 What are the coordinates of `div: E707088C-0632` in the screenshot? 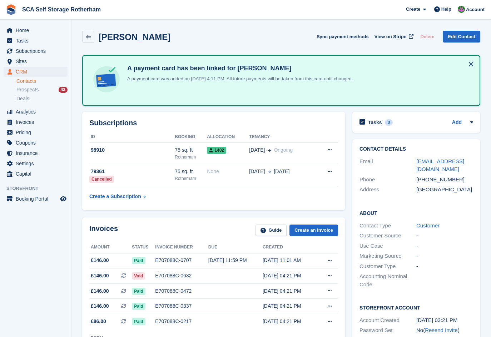 It's located at (181, 276).